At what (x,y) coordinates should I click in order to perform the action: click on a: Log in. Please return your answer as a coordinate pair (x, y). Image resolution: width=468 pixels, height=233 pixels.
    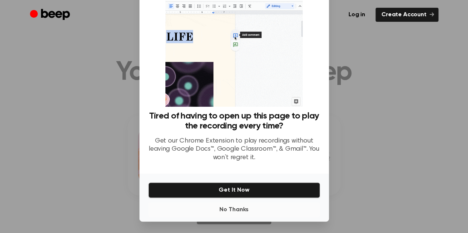
    Looking at the image, I should click on (357, 15).